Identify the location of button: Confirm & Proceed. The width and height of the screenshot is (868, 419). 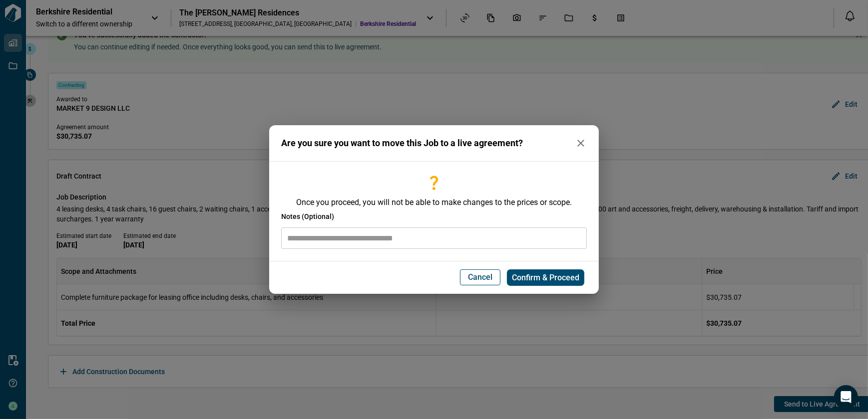
(546, 278).